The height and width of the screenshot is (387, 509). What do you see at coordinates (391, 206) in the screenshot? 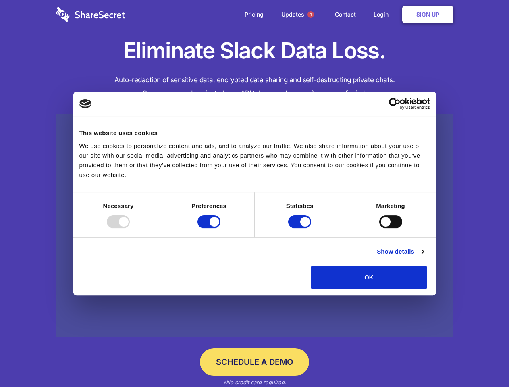
I see `strong: Marketing` at bounding box center [391, 206].